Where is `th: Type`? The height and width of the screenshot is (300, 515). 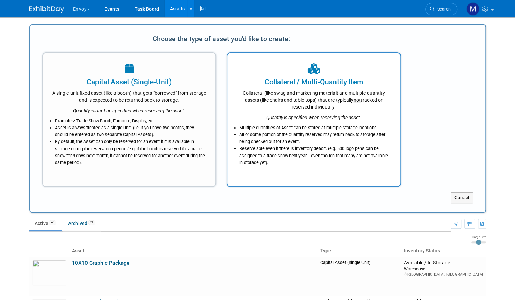
th: Type is located at coordinates (359, 251).